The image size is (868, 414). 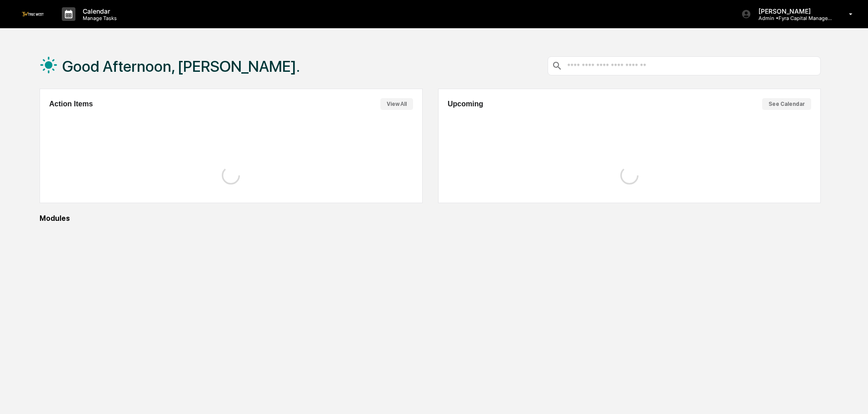 I want to click on p: Admin • Fyra Capital Management, so click(x=793, y=18).